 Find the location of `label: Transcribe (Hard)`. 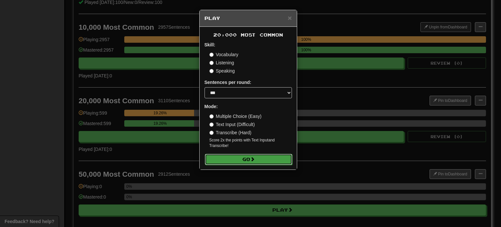

label: Transcribe (Hard) is located at coordinates (230, 132).